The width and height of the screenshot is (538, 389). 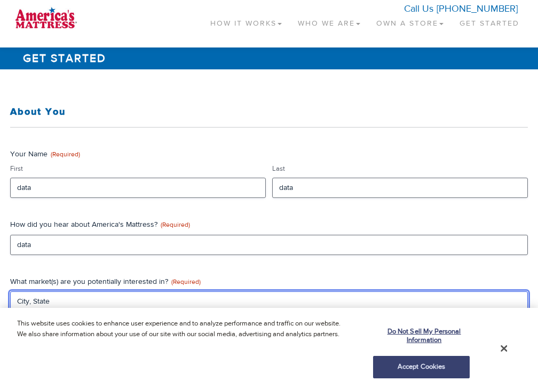 I want to click on span: Call Us, so click(x=419, y=9).